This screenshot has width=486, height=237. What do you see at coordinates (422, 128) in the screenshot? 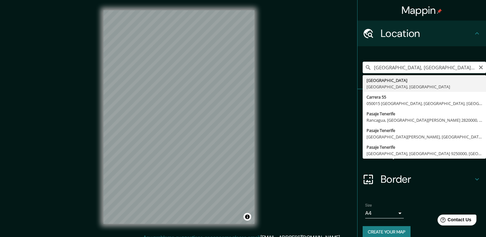
I see `div: Style` at bounding box center [422, 128].